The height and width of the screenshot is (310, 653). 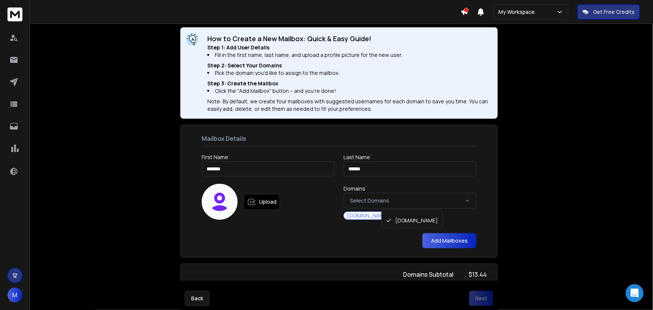 I want to click on button: Select Domains, so click(x=410, y=201).